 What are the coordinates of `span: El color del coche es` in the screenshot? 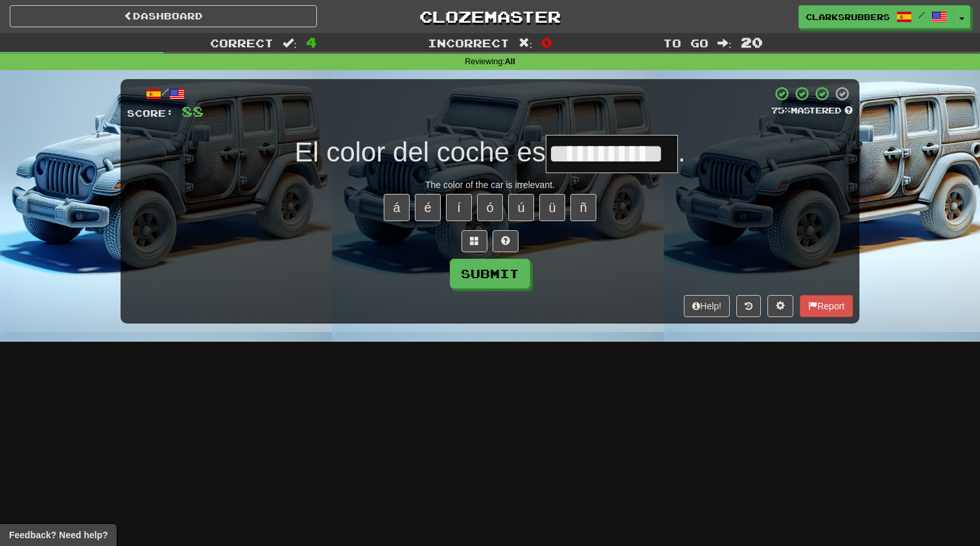 It's located at (420, 151).